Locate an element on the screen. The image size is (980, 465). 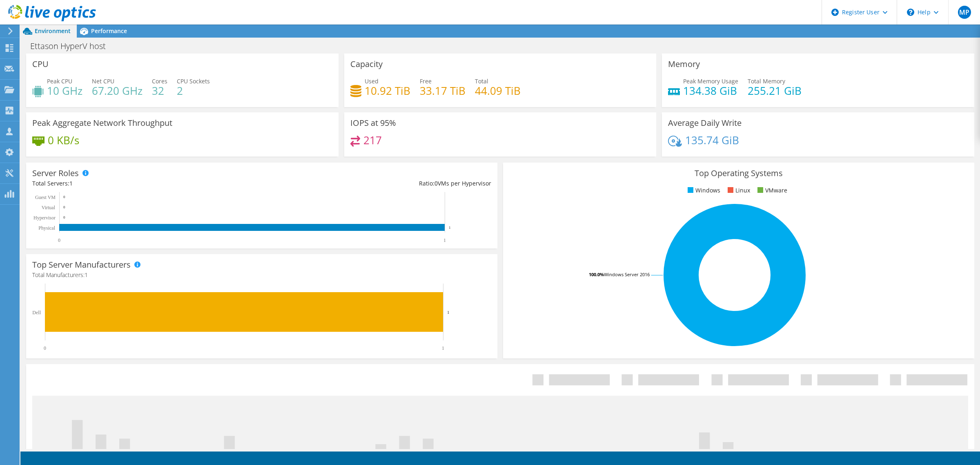
h4: 255.21 GiB is located at coordinates (775, 90).